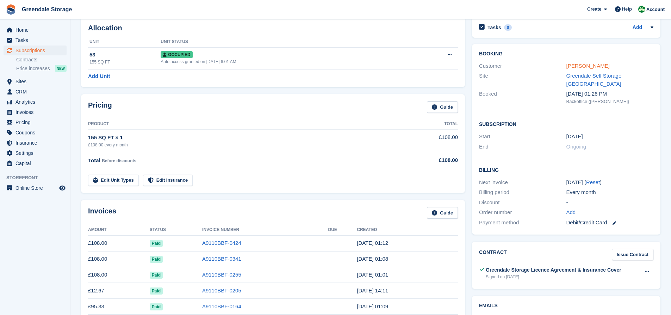  I want to click on div: Customer, so click(522, 66).